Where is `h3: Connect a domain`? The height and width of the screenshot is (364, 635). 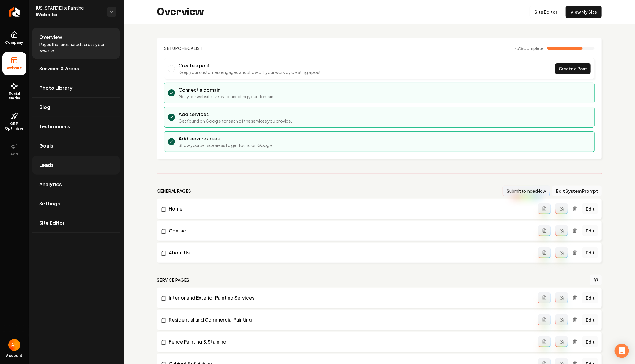 h3: Connect a domain is located at coordinates (226, 90).